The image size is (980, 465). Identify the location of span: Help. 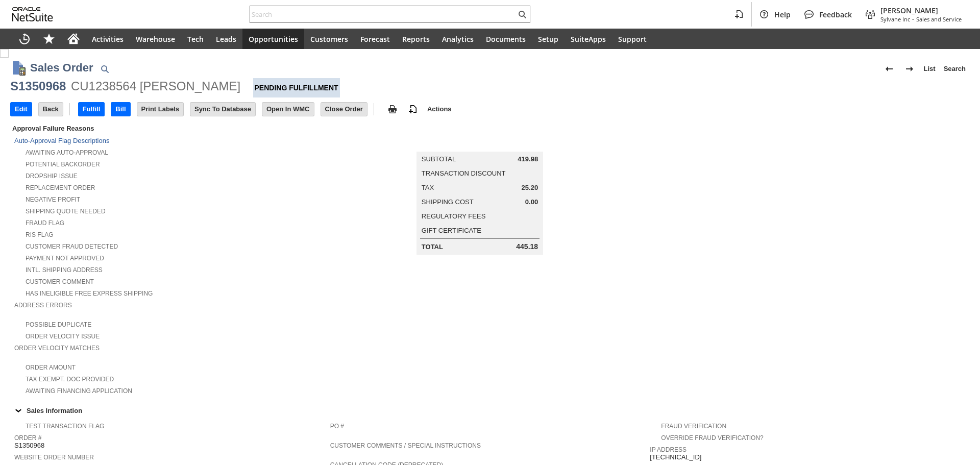
(783, 14).